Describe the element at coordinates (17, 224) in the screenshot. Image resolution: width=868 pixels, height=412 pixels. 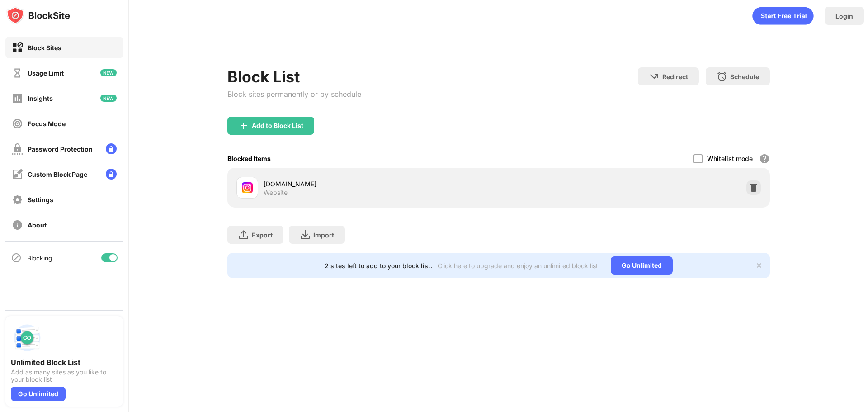
I see `img: about-off.svg` at that location.